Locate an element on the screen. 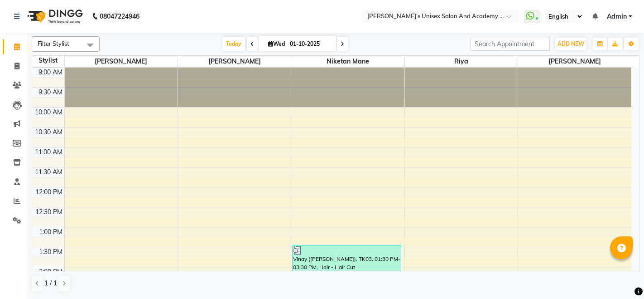  div: 11:30 AM is located at coordinates (49, 172).